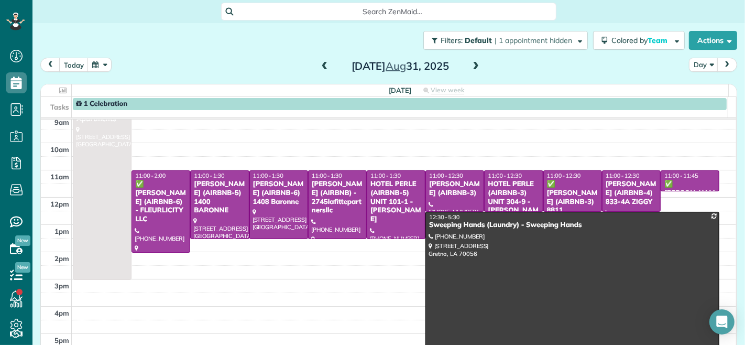  I want to click on button: Actions, so click(713, 40).